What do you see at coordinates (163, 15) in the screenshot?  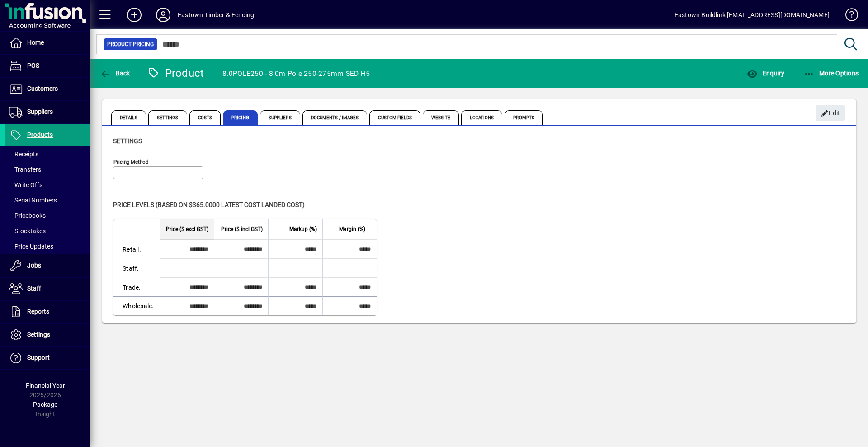 I see `button: Profile` at bounding box center [163, 15].